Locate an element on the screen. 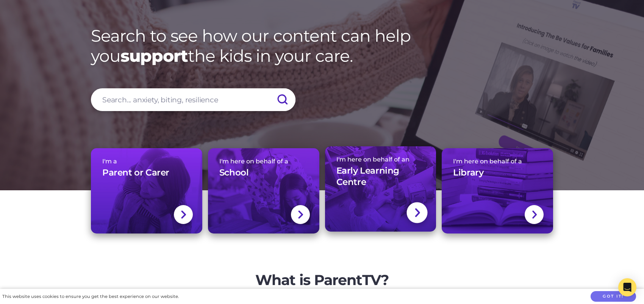 The image size is (644, 304). h3: Library is located at coordinates (468, 173).